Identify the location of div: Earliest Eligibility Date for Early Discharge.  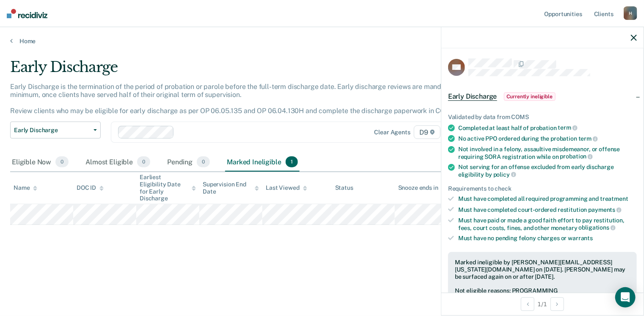
(167, 188).